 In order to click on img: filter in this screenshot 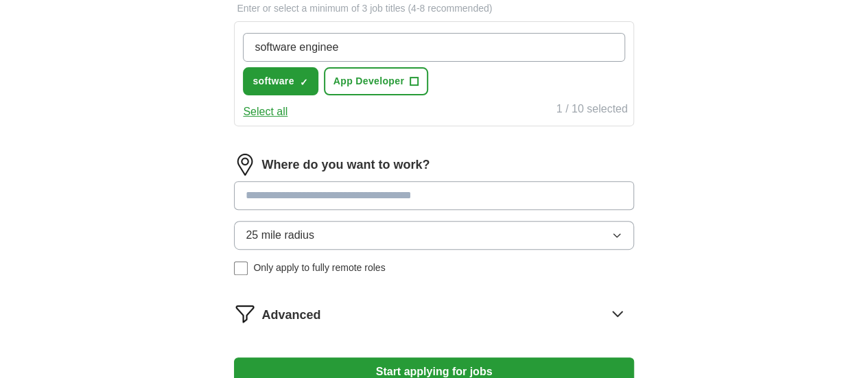, I will do `click(245, 314)`.